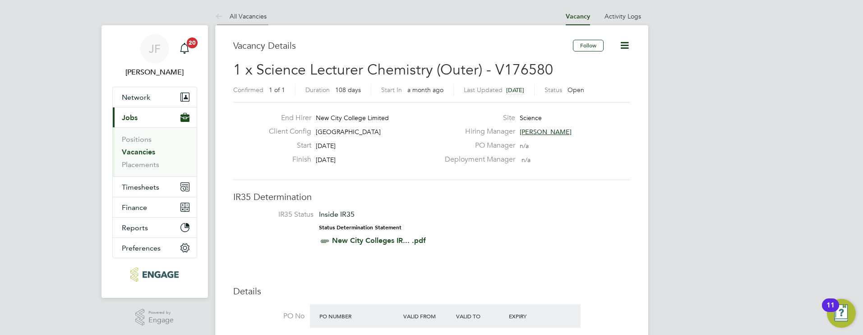  What do you see at coordinates (155, 227) in the screenshot?
I see `button: Reports` at bounding box center [155, 227].